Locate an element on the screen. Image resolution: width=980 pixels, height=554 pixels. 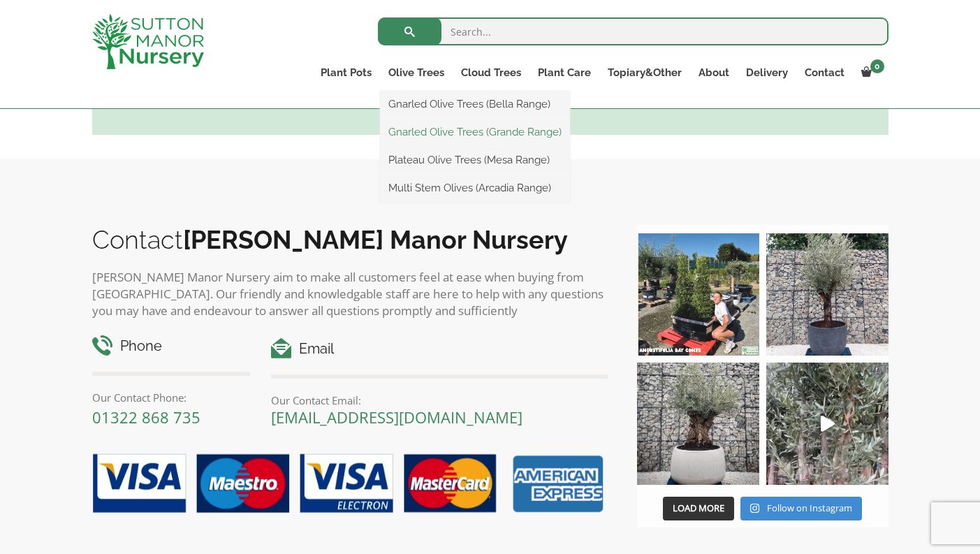
a: Contact is located at coordinates (824, 72).